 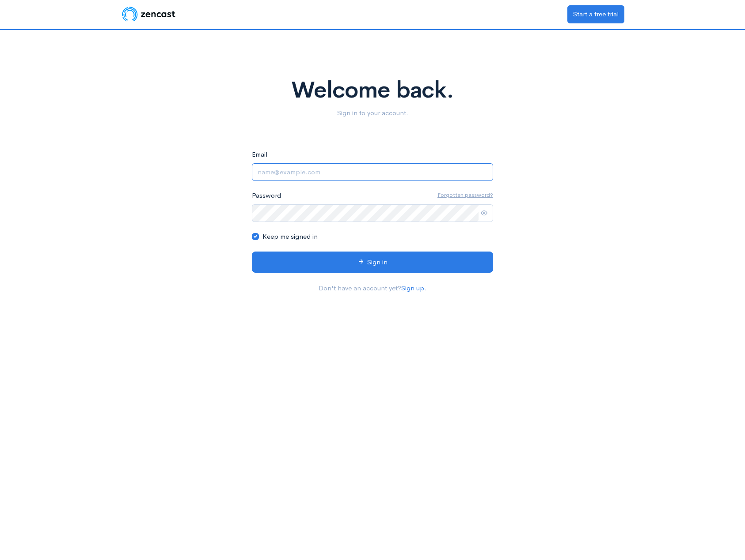 What do you see at coordinates (266, 195) in the screenshot?
I see `label: Password` at bounding box center [266, 195].